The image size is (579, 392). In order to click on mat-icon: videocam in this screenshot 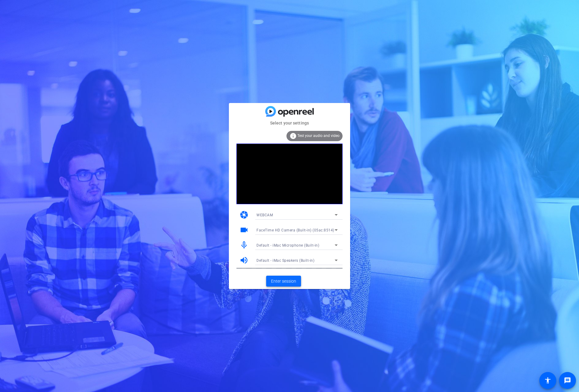, I will do `click(244, 230)`.